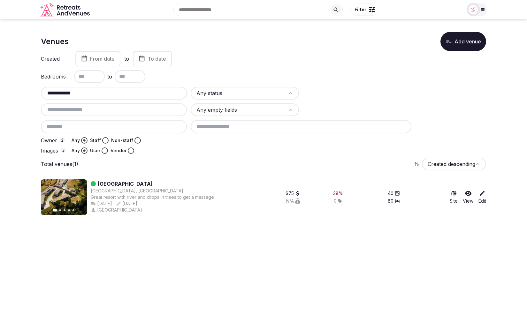 The width and height of the screenshot is (527, 336). What do you see at coordinates (110, 77) in the screenshot?
I see `span: to` at bounding box center [110, 77].